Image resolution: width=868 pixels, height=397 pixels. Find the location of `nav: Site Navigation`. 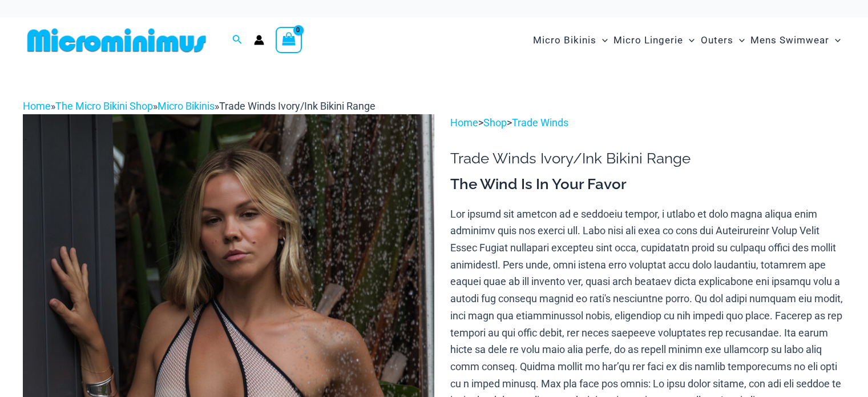

nav: Site Navigation is located at coordinates (687, 40).